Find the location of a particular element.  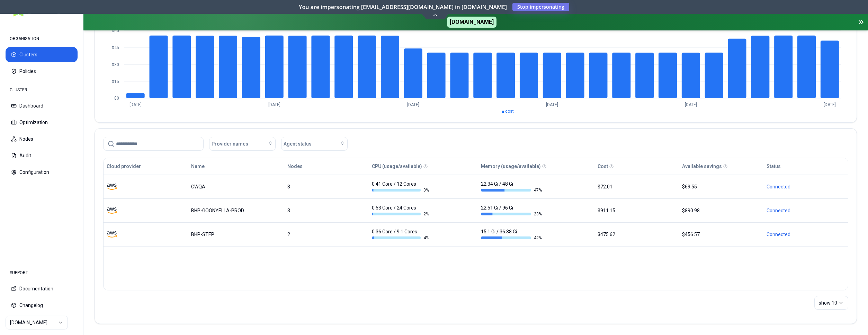

button: Documentation is located at coordinates (42, 288).